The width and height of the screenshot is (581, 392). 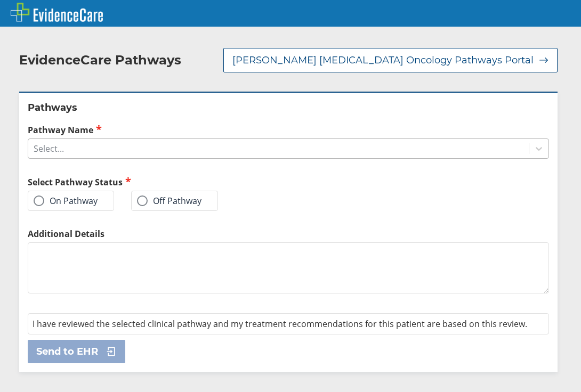 What do you see at coordinates (100, 60) in the screenshot?
I see `h2: EvidenceCare Pathways` at bounding box center [100, 60].